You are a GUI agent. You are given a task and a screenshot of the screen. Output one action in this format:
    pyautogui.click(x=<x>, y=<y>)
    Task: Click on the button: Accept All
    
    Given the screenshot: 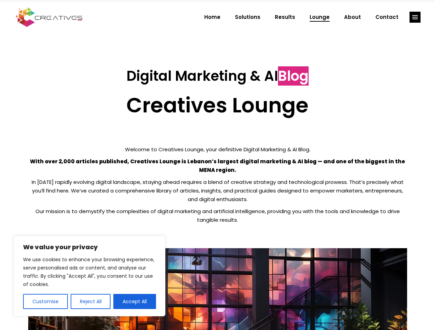 What is the action you would take?
    pyautogui.click(x=135, y=302)
    